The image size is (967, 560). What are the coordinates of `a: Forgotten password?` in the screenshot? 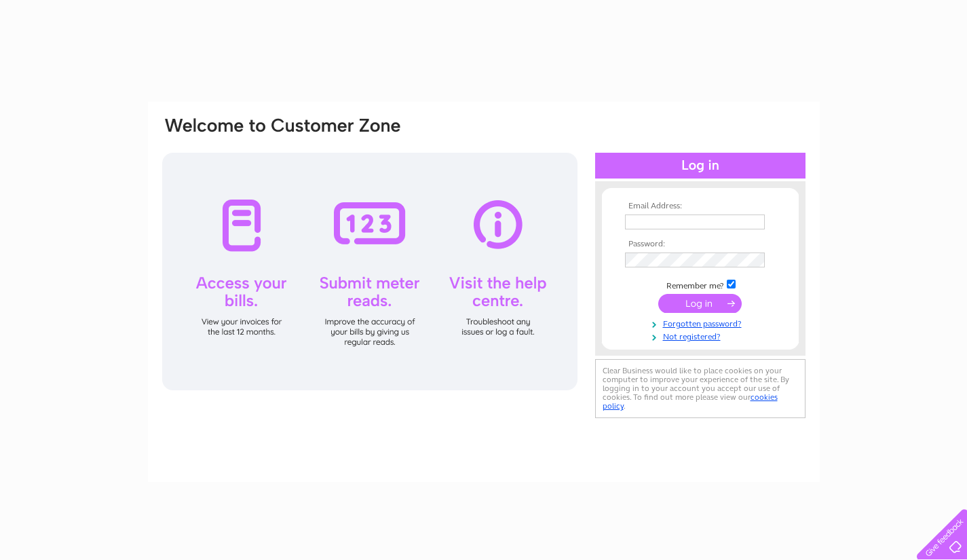 It's located at (702, 322).